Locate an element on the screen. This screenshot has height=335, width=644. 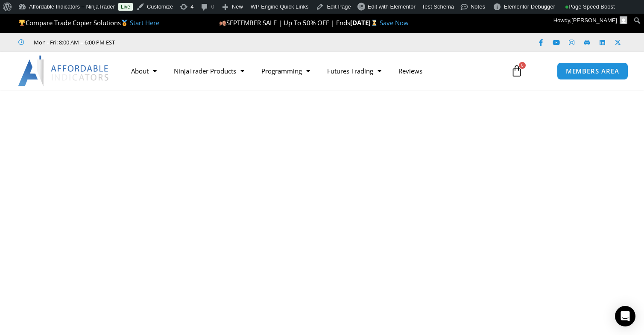
nav: Menu is located at coordinates (312, 71).